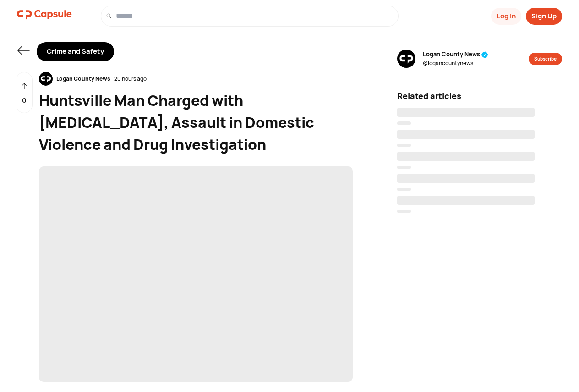 The height and width of the screenshot is (392, 579). Describe the element at coordinates (75, 51) in the screenshot. I see `div: Crime and Safety` at that location.